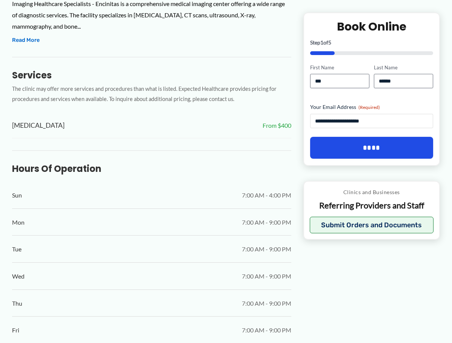 The height and width of the screenshot is (343, 452). I want to click on h3: Hours of Operation, so click(152, 169).